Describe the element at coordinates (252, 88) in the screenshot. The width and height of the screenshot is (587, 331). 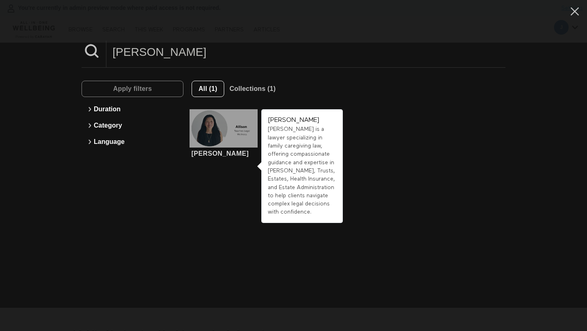
I see `span: Collections (1)` at that location.